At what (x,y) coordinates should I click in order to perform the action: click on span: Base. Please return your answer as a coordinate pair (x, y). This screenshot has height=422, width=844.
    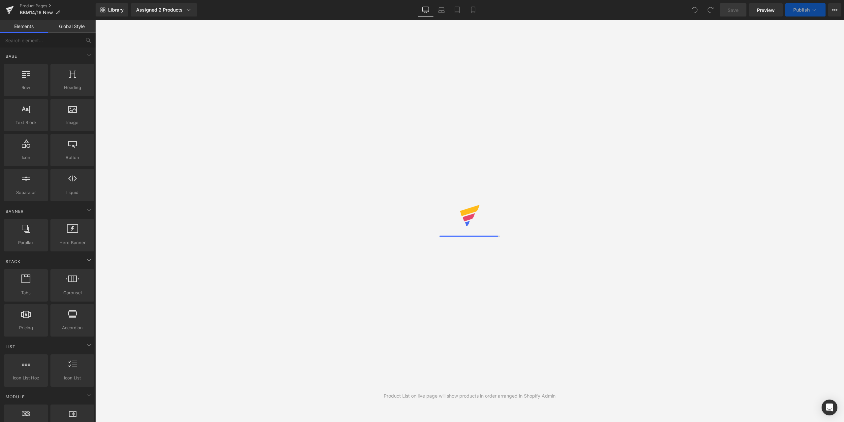
    Looking at the image, I should click on (11, 56).